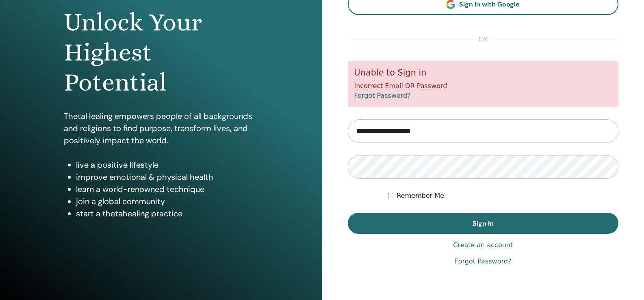 Image resolution: width=644 pixels, height=300 pixels. What do you see at coordinates (483, 224) in the screenshot?
I see `button: Sign In` at bounding box center [483, 224].